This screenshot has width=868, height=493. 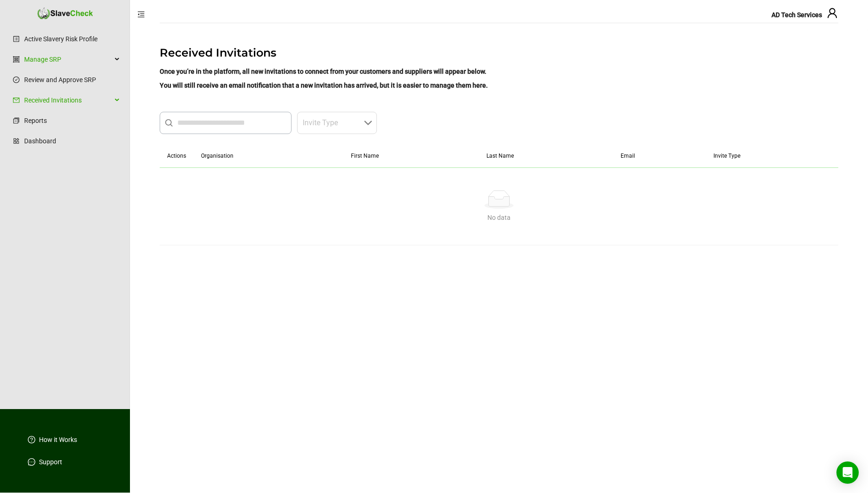 What do you see at coordinates (772, 156) in the screenshot?
I see `th: Invite Type` at bounding box center [772, 156].